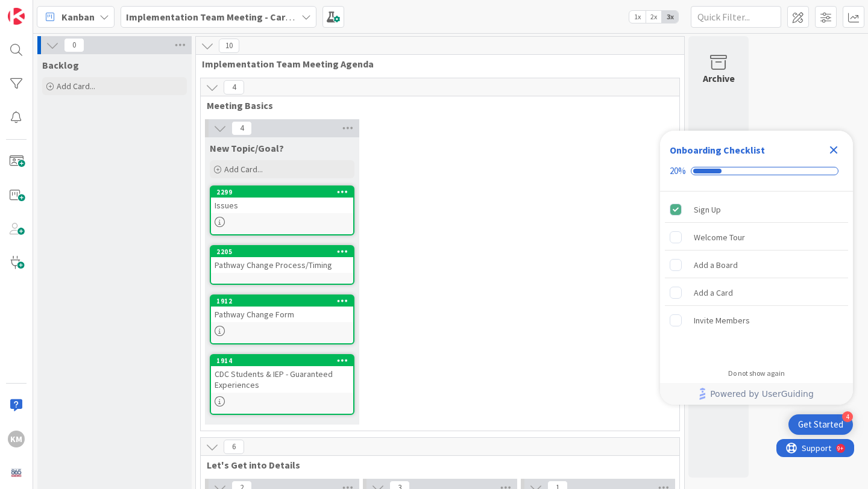 This screenshot has height=489, width=868. Describe the element at coordinates (834, 150) in the screenshot. I see `div: Close Checklist` at that location.